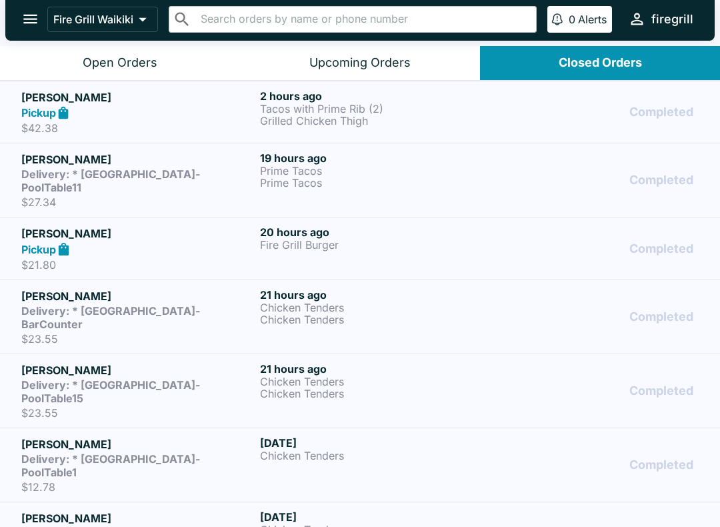 This screenshot has width=720, height=527. What do you see at coordinates (672, 19) in the screenshot?
I see `div: firegrill` at bounding box center [672, 19].